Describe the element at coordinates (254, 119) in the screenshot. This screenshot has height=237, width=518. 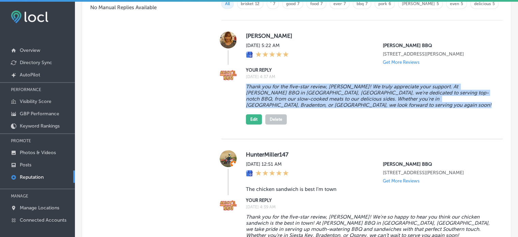
I see `button: Edit` at that location.